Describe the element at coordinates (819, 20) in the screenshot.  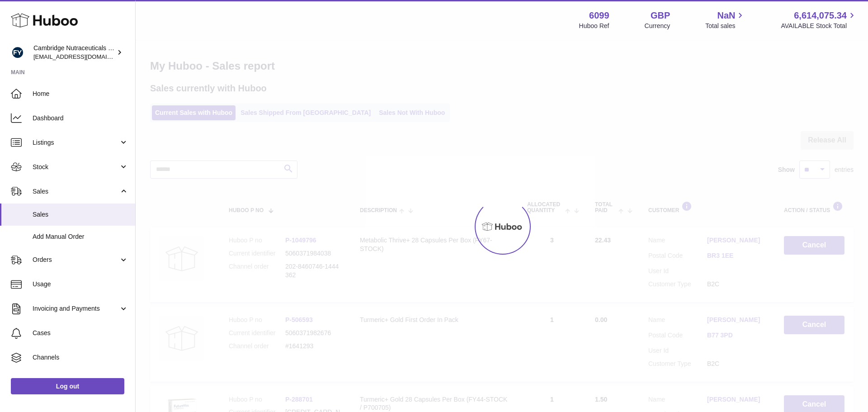
I see `a: 6,614,075.34 AVAILABLE Stock Total` at that location.